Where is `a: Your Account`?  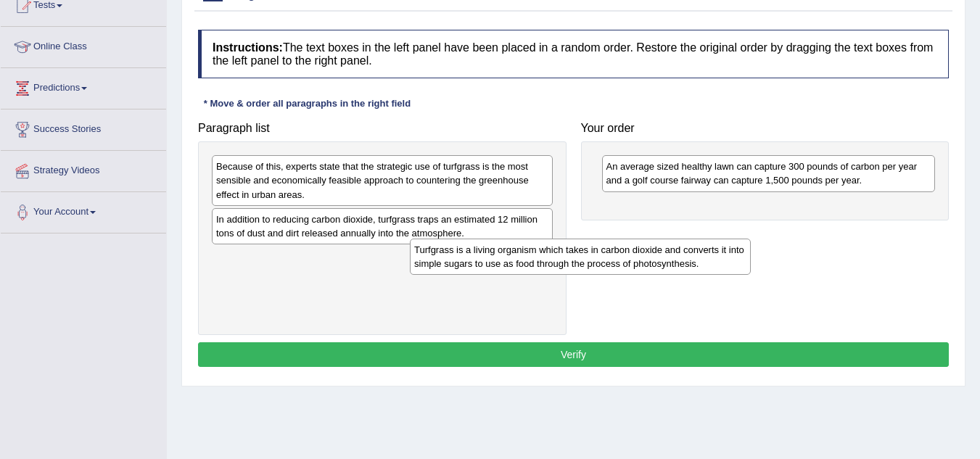
a: Your Account is located at coordinates (83, 210).